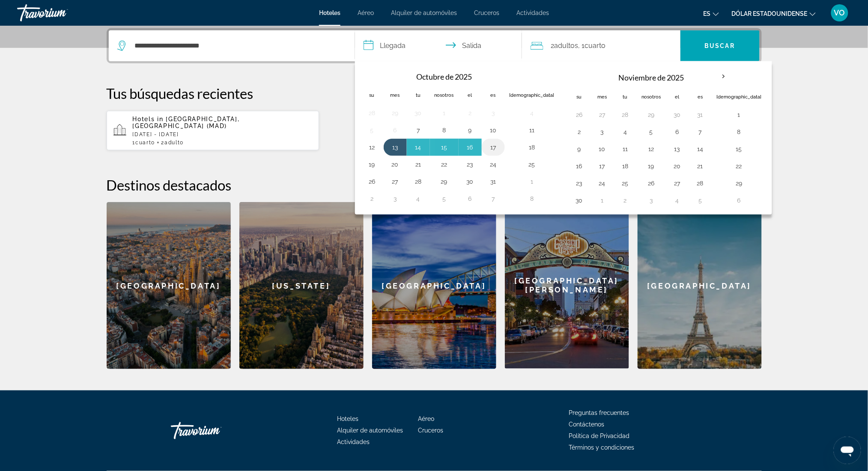 The height and width of the screenshot is (471, 868). Describe the element at coordinates (599, 414) in the screenshot. I see `font: Preguntas frecuentes` at that location.